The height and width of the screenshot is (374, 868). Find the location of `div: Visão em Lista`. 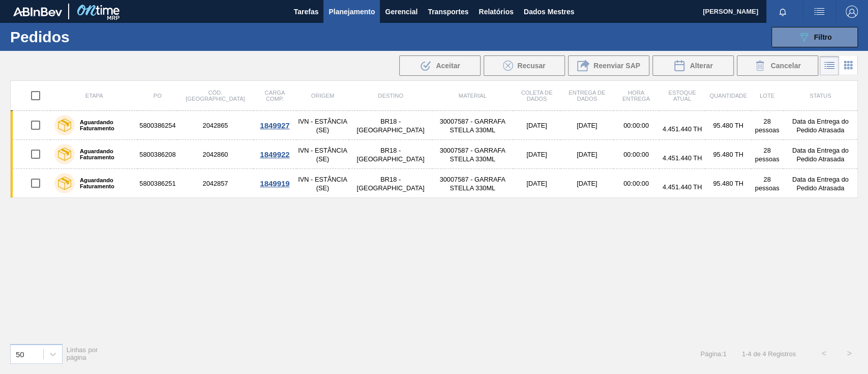

div: Visão em Lista is located at coordinates (830, 65).